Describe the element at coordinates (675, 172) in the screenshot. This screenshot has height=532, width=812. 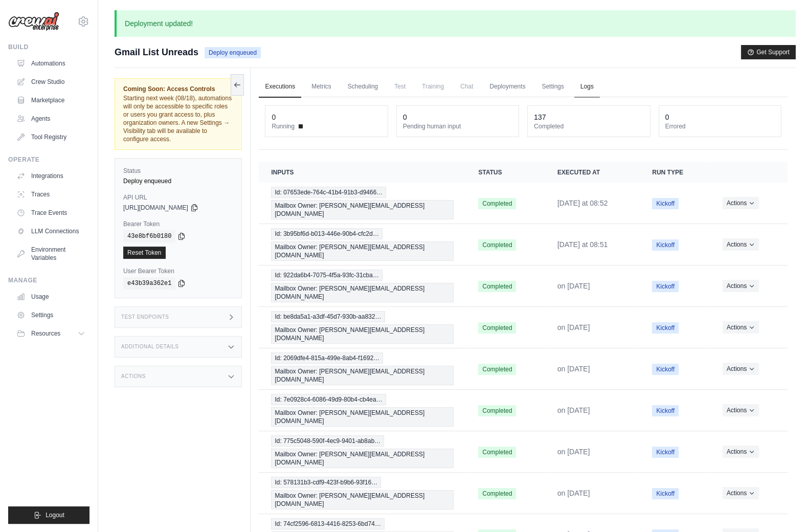
I see `th: Run Type` at that location.